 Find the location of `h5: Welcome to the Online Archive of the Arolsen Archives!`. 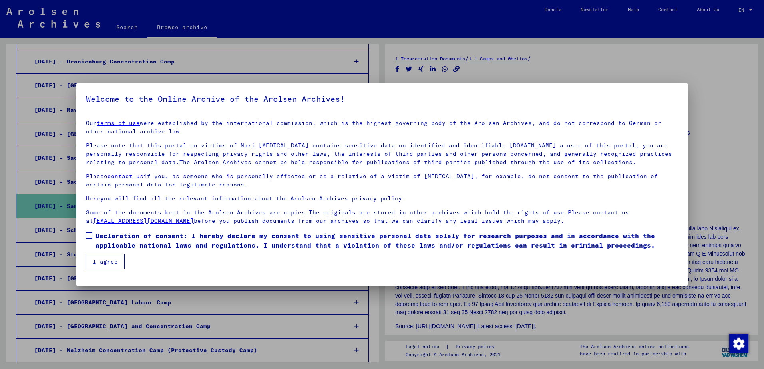

h5: Welcome to the Online Archive of the Arolsen Archives! is located at coordinates (382, 99).